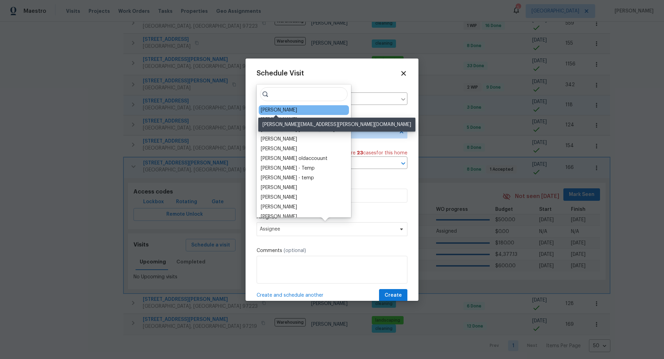 Image resolution: width=664 pixels, height=359 pixels. I want to click on span: Assignee, so click(328, 229).